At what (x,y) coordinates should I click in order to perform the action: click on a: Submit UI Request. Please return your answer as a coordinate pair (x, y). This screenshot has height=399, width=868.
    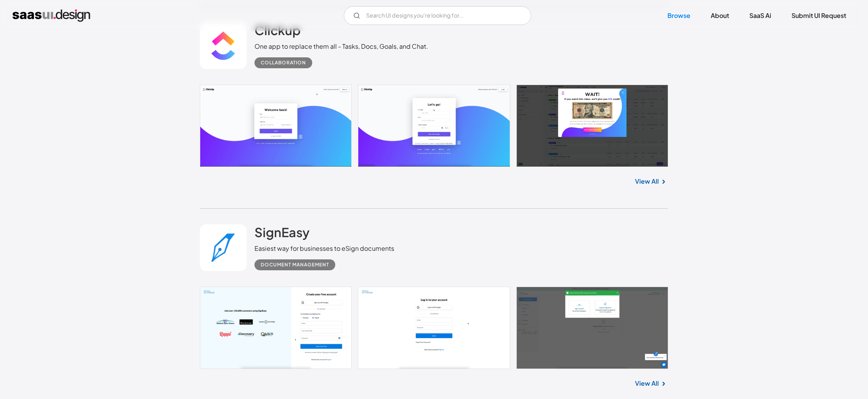
    Looking at the image, I should click on (819, 15).